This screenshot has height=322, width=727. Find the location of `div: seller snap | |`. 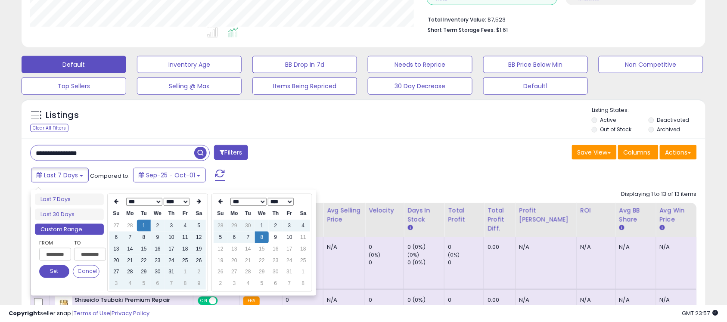

div: seller snap | | is located at coordinates (79, 314).